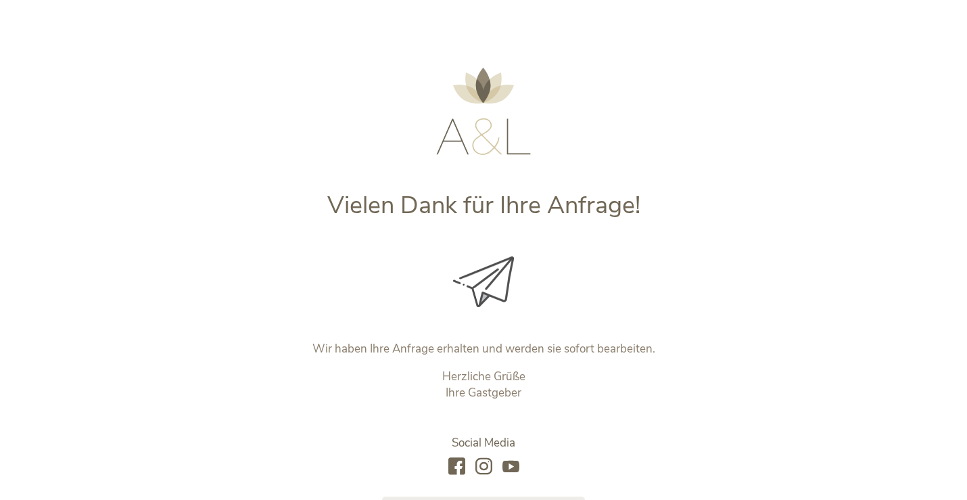 Image resolution: width=967 pixels, height=500 pixels. I want to click on img: Vielen Dank für Ihre Anfrage!, so click(483, 281).